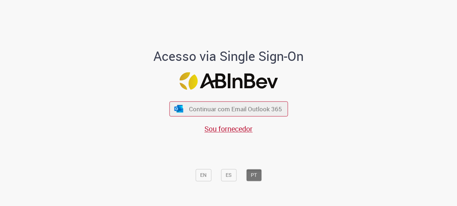  What do you see at coordinates (254, 175) in the screenshot?
I see `button: PT` at bounding box center [254, 175].